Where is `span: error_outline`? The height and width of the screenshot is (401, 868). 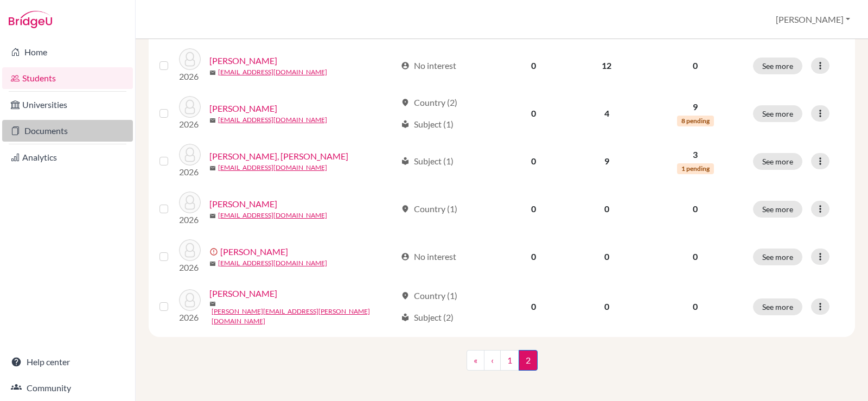
span: error_outline is located at coordinates (215, 252).